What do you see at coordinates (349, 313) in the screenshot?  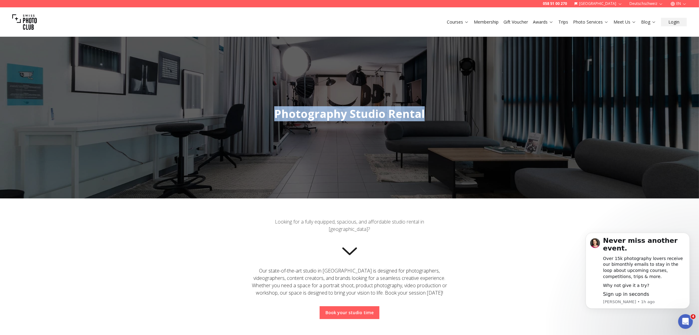 I see `a: Book your studio time` at bounding box center [349, 313].